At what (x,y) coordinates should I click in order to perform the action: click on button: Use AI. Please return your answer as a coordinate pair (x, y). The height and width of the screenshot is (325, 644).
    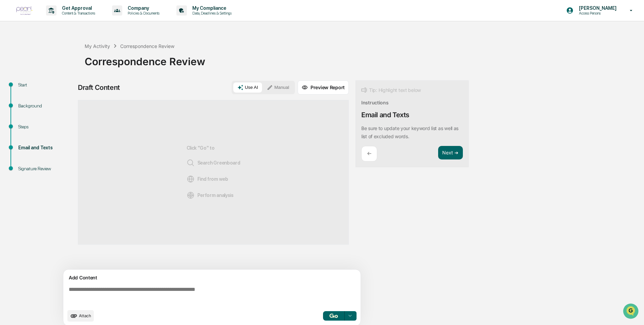
    Looking at the image, I should click on (247, 88).